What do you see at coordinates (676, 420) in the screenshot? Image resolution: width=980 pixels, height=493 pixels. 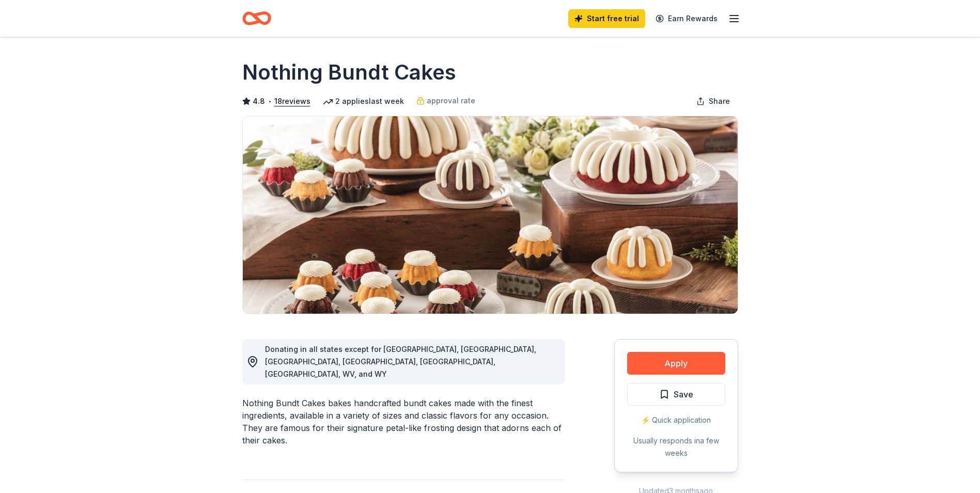 I see `div: ⚡️ Quick application` at bounding box center [676, 420].